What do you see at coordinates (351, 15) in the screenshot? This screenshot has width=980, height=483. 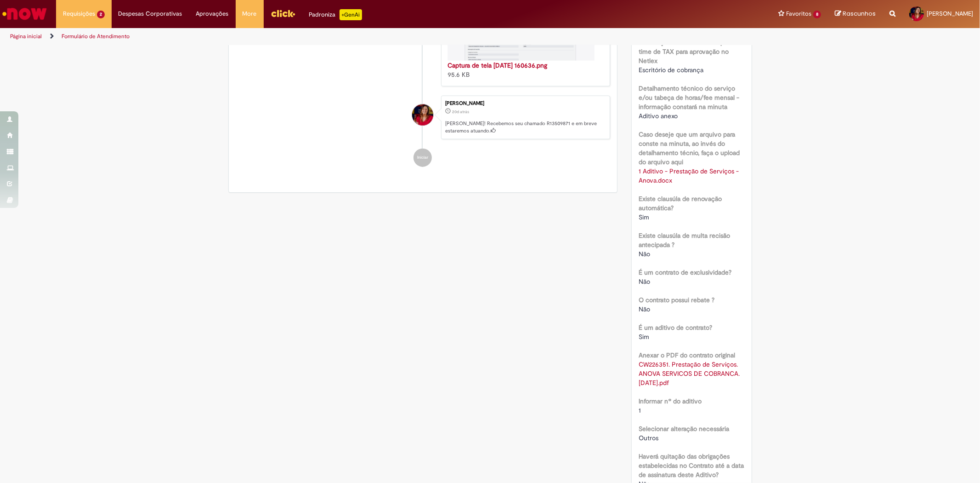 I see `p: +GenAi` at bounding box center [351, 15].